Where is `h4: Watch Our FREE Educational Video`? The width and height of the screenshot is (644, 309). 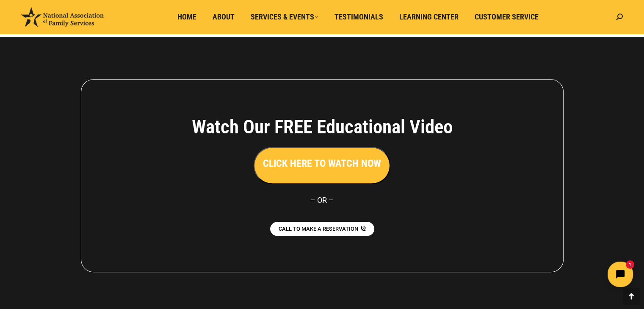
h4: Watch Our FREE Educational Video is located at coordinates (322, 127).